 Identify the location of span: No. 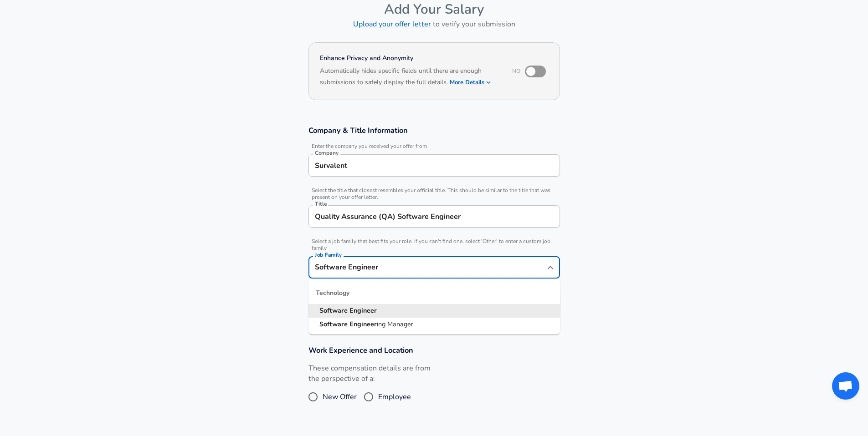
(516, 71).